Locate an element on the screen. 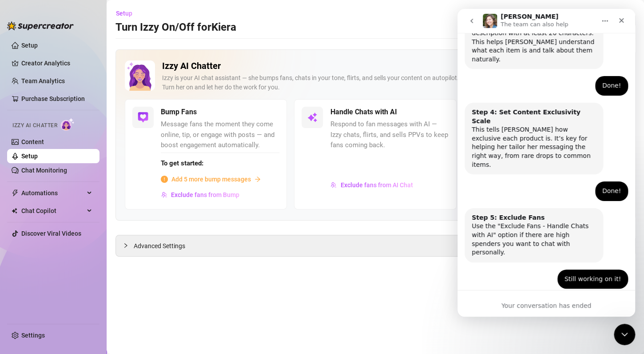  b: Step 4: Set Content Exclusivity Scale is located at coordinates (68, 108).